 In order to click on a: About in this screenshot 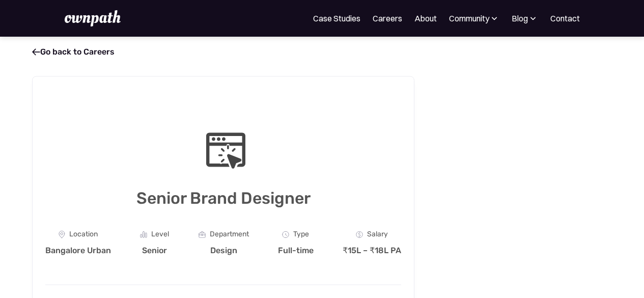, I will do `click(425, 19)`.